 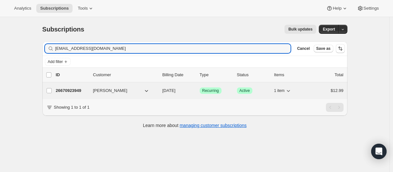 I want to click on span: Active, so click(x=245, y=91).